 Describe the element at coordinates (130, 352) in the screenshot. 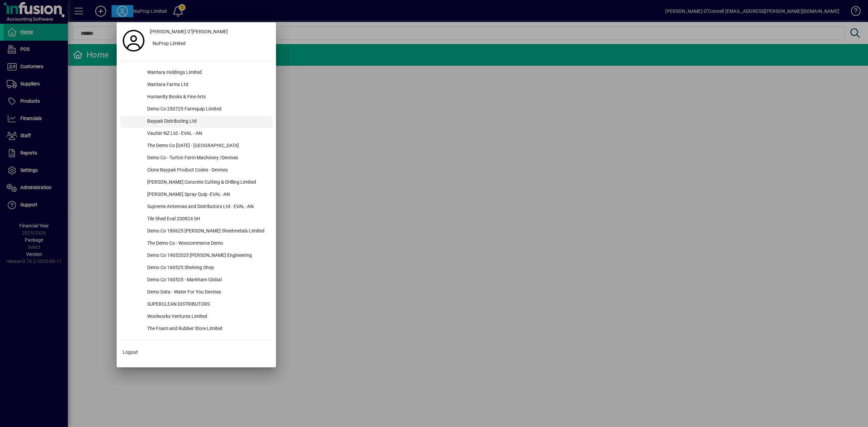

I see `span: Logout` at that location.